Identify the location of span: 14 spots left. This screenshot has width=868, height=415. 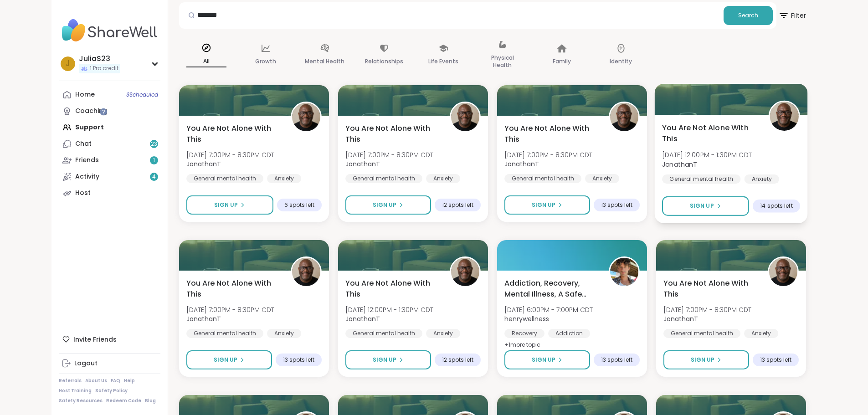
(776, 206).